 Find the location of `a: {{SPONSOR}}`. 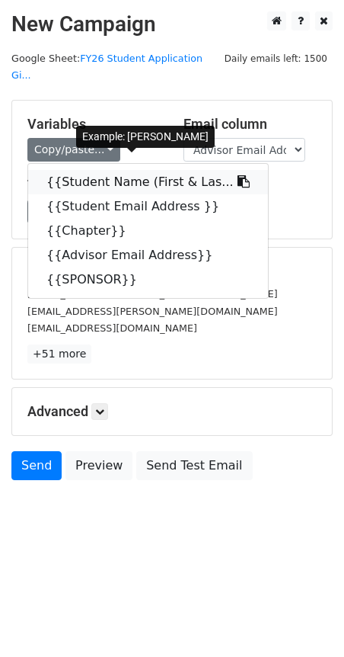

a: {{SPONSOR}} is located at coordinates (148, 280).